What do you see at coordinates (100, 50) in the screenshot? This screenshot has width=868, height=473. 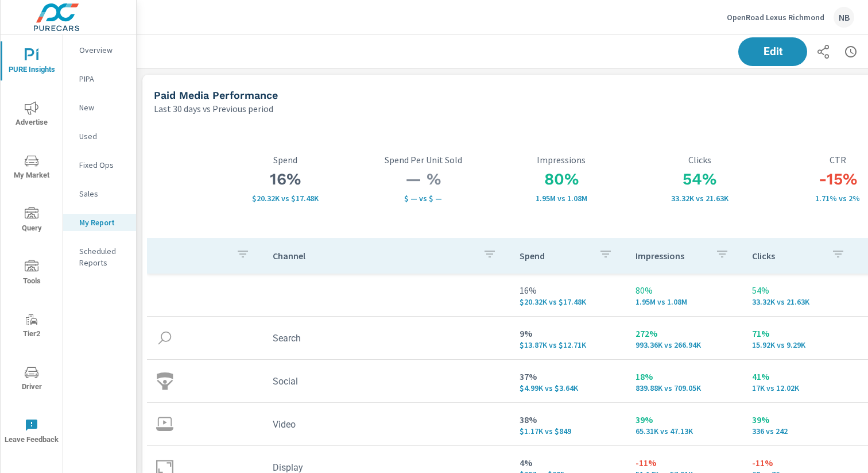 I see `div: Overview` at bounding box center [100, 50].